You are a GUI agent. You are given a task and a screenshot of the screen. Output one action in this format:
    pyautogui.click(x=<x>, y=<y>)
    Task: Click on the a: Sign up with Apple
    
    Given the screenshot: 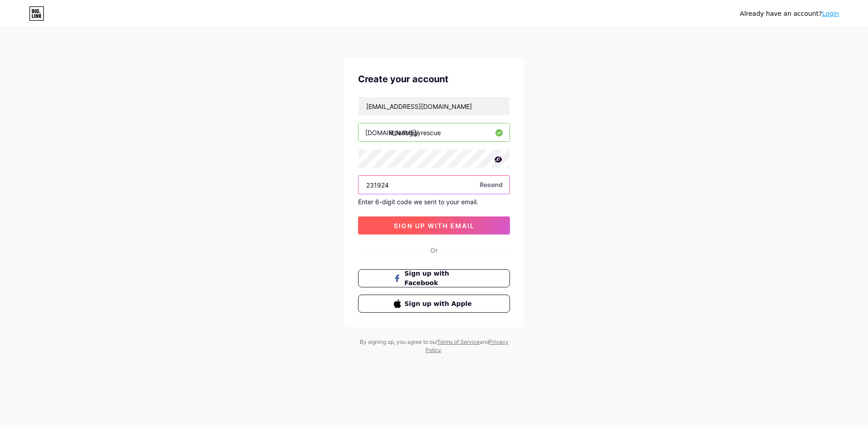 What is the action you would take?
    pyautogui.click(x=434, y=304)
    